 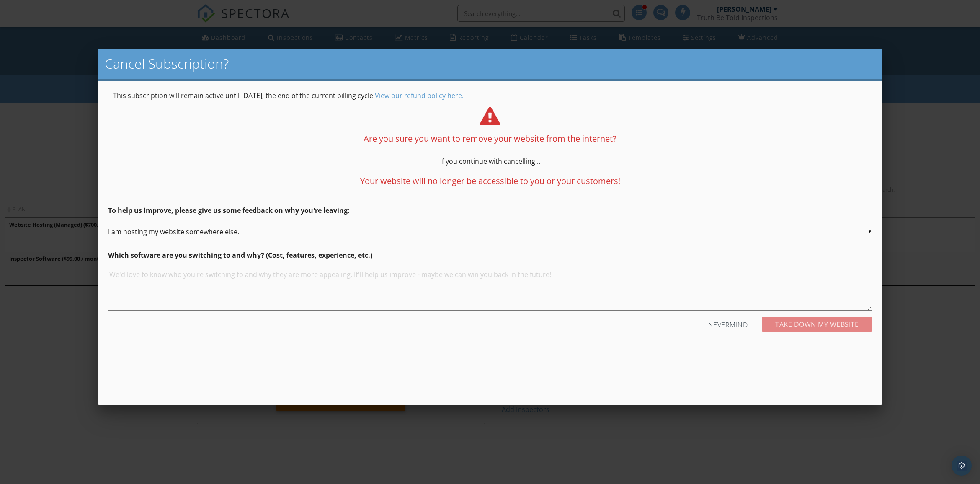 What do you see at coordinates (490, 255) in the screenshot?
I see `p: Which software are you switching to and why? (Cost, features, experience, etc.)` at bounding box center [490, 255].